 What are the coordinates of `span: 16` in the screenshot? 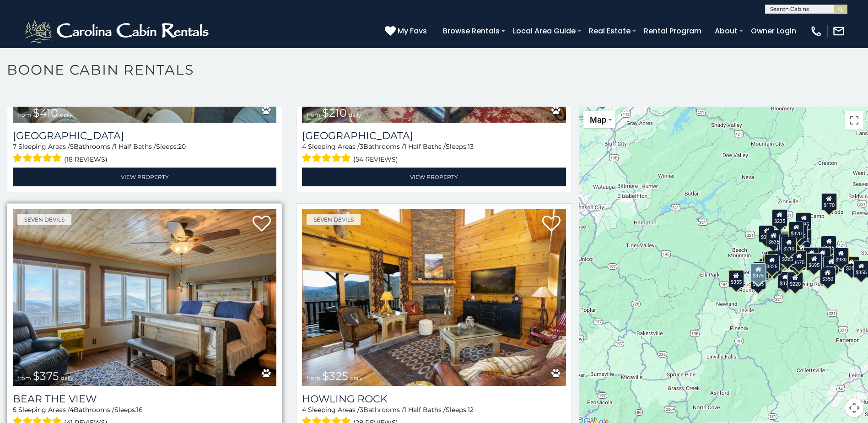 It's located at (140, 409).